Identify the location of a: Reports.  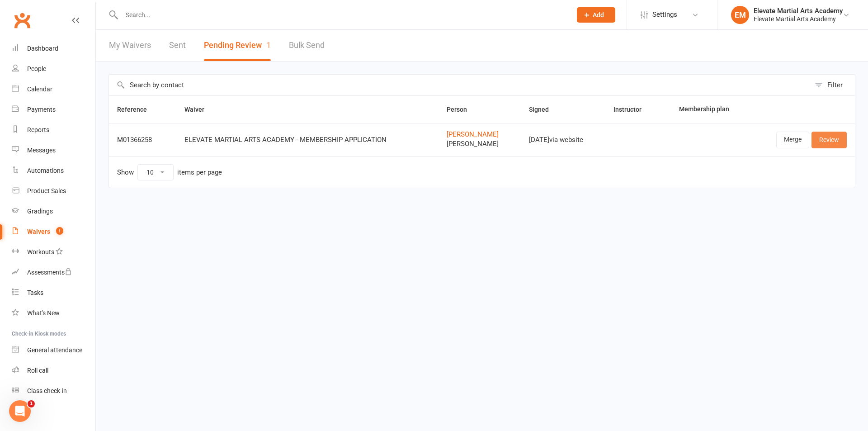
(53, 130).